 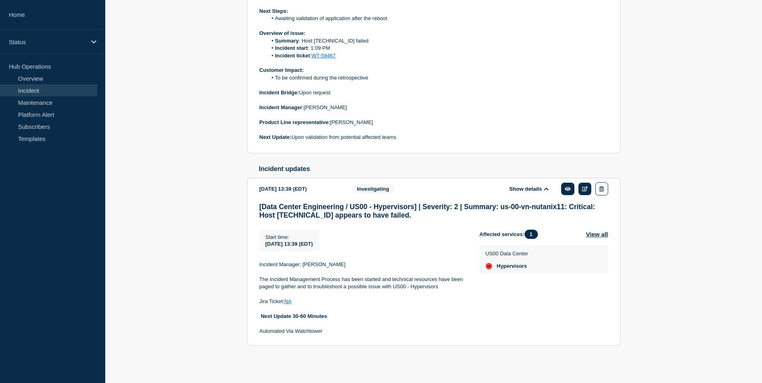 I want to click on strong: Product Line representative:, so click(x=295, y=122).